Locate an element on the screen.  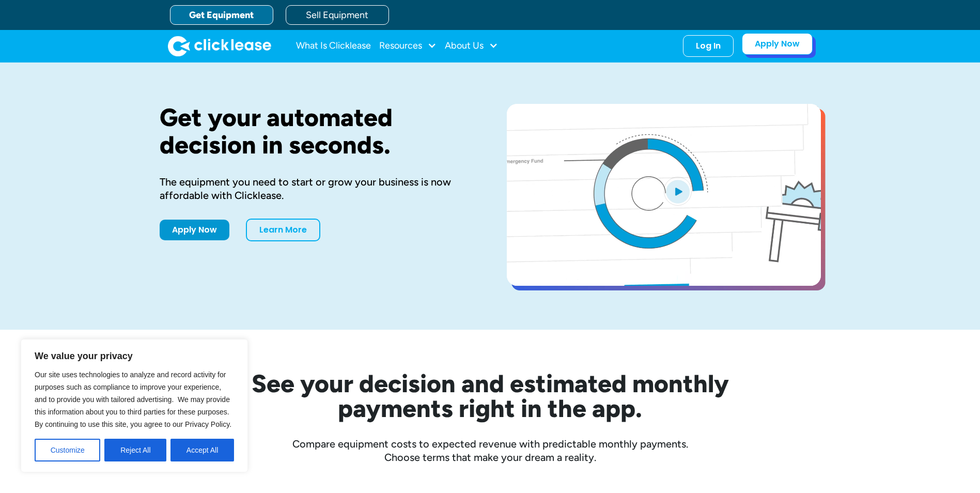
a: Get Equipment is located at coordinates (222, 15).